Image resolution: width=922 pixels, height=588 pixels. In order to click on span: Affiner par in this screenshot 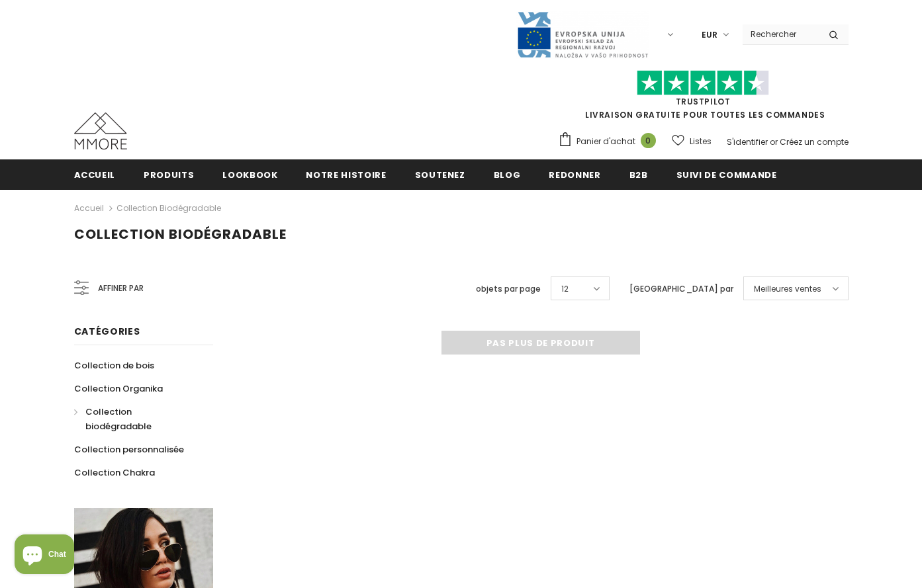, I will do `click(120, 288)`.